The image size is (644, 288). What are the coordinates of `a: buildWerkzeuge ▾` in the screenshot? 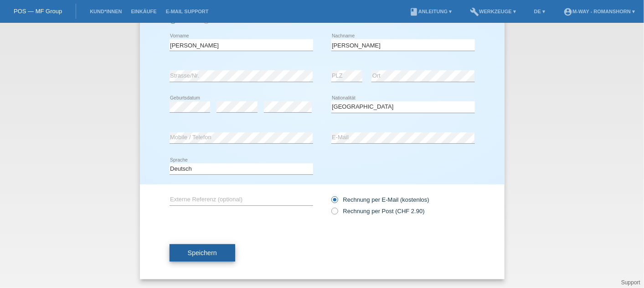 It's located at (492, 11).